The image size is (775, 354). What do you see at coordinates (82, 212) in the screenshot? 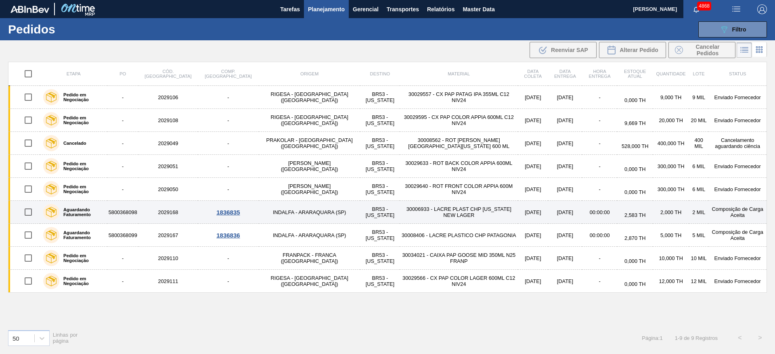
I see `label: Aguardando Faturamento` at bounding box center [82, 212].